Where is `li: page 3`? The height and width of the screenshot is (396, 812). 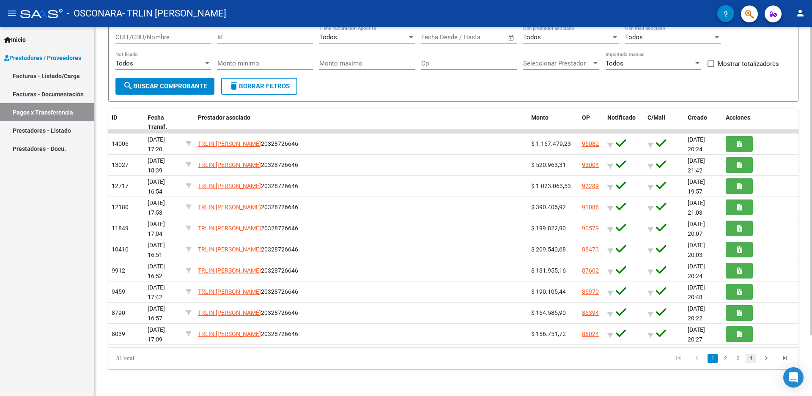 li: page 3 is located at coordinates (738, 359).